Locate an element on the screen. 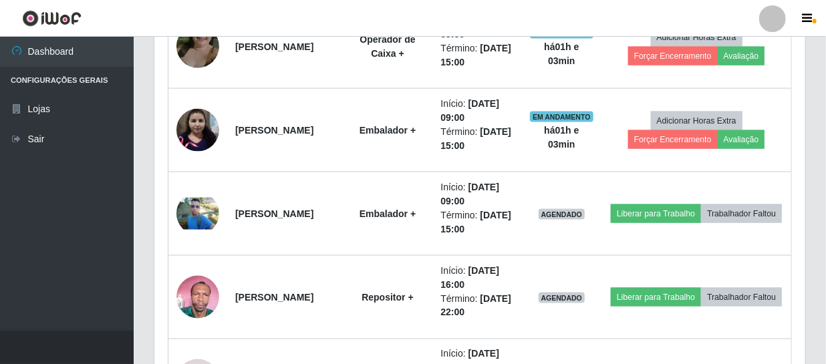 The height and width of the screenshot is (364, 826). strong: Repositor + is located at coordinates (387, 297).